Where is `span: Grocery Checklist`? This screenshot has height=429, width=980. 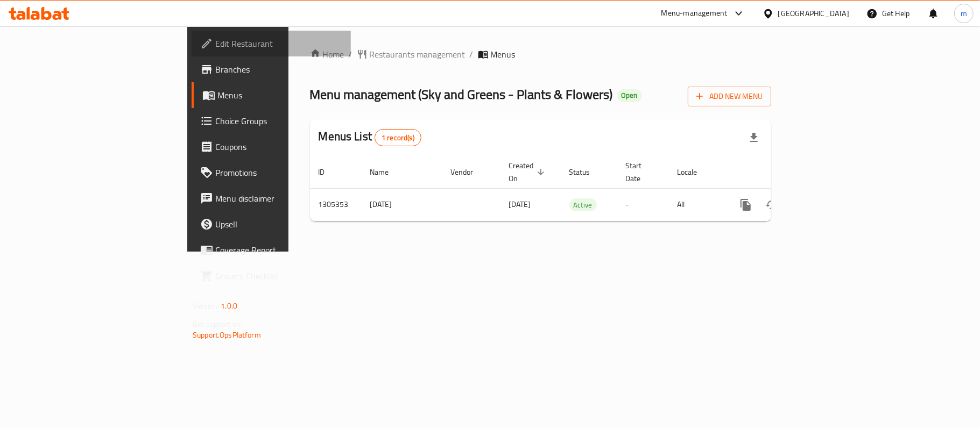
span: Grocery Checklist is located at coordinates (279, 276).